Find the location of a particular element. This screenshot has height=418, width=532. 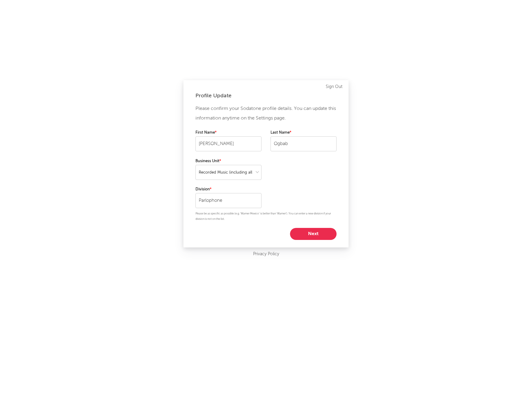

button: Next is located at coordinates (313, 234).